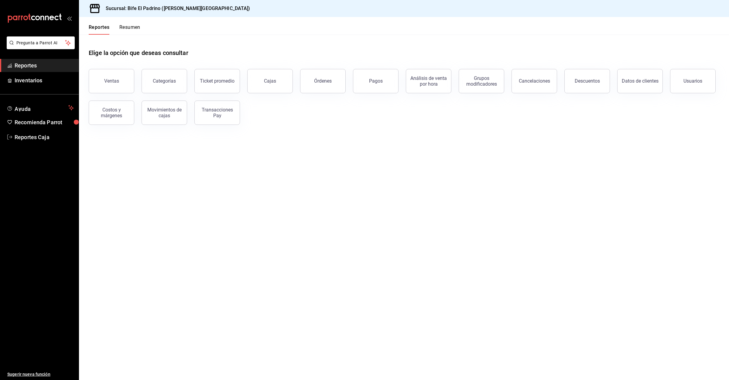 This screenshot has width=729, height=380. Describe the element at coordinates (481, 81) in the screenshot. I see `button: Grupos modificadores` at that location.